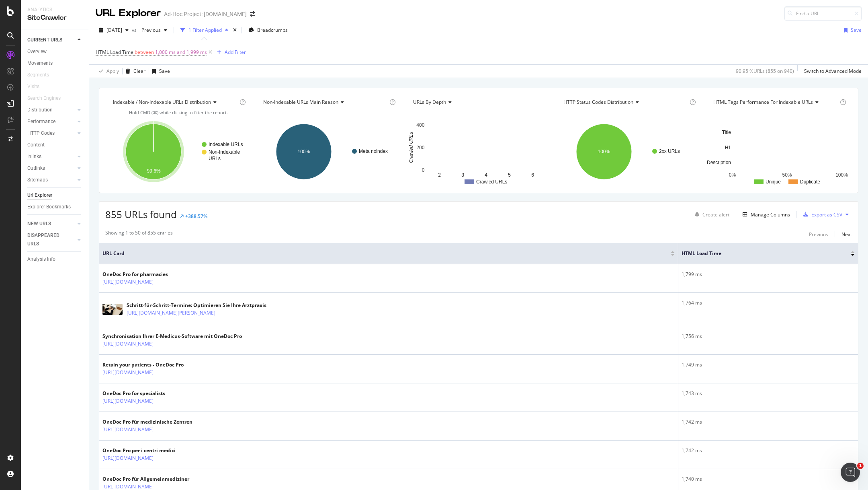 The height and width of the screenshot is (490, 868). What do you see at coordinates (128, 13) in the screenshot?
I see `div: URL Explorer` at bounding box center [128, 13].